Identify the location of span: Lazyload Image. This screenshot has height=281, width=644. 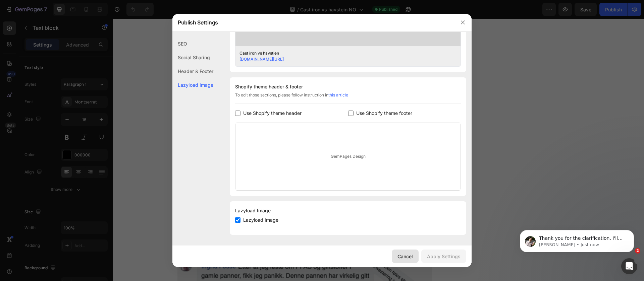
(261, 220).